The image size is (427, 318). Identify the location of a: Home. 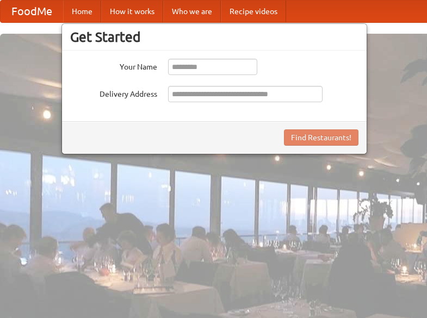
(82, 11).